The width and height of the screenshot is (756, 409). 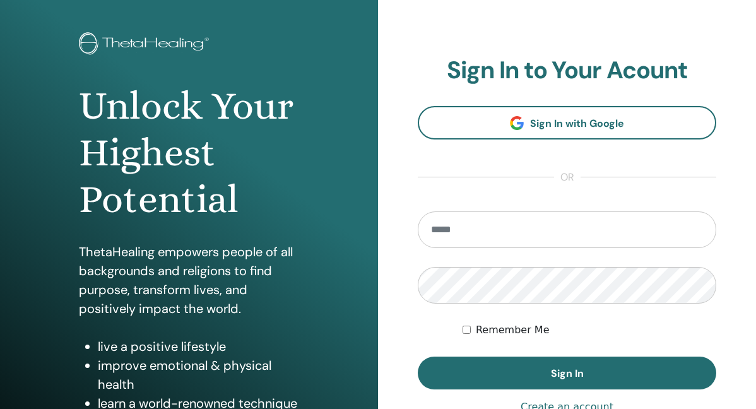 I want to click on h2: Sign In to Your Acount, so click(x=567, y=71).